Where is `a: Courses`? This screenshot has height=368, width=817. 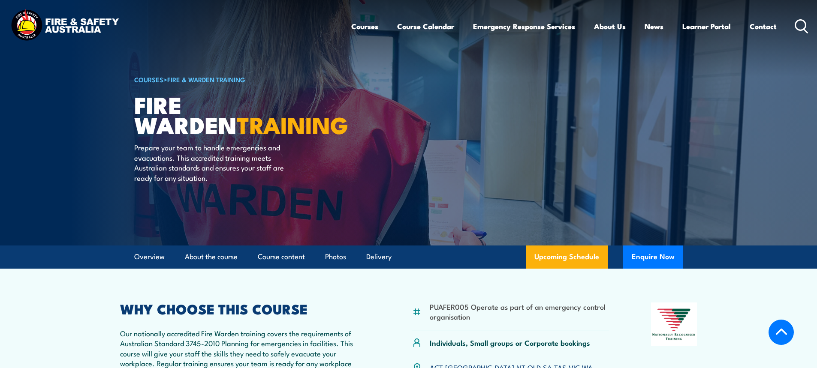
a: Courses is located at coordinates (364, 26).